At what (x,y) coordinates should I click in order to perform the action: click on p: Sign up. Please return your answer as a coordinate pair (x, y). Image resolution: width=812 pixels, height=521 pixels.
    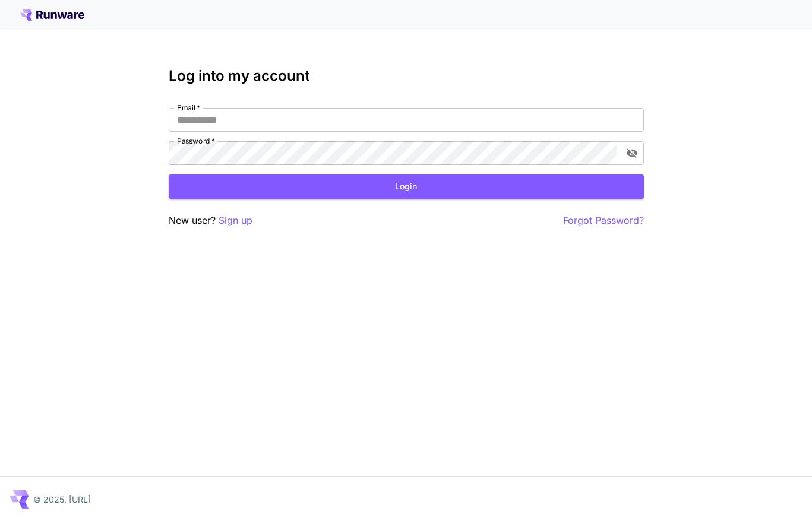
    Looking at the image, I should click on (235, 220).